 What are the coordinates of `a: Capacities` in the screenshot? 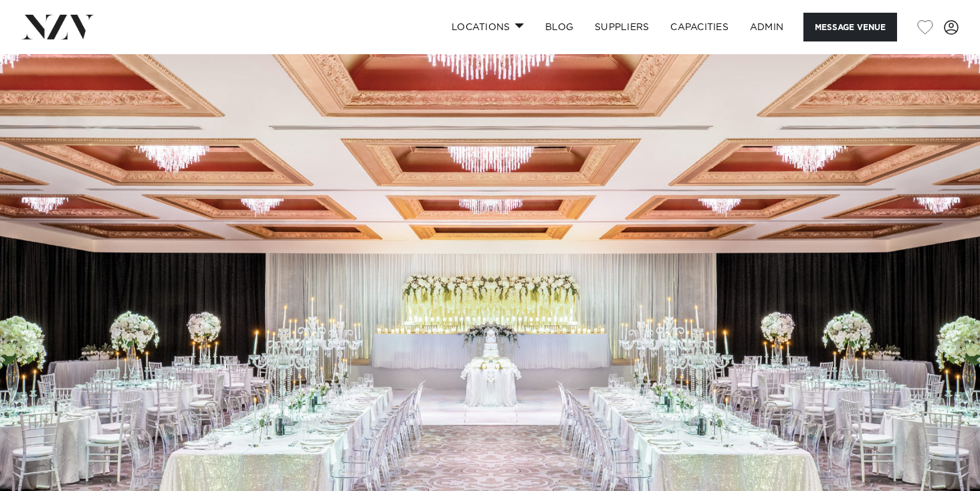 It's located at (699, 26).